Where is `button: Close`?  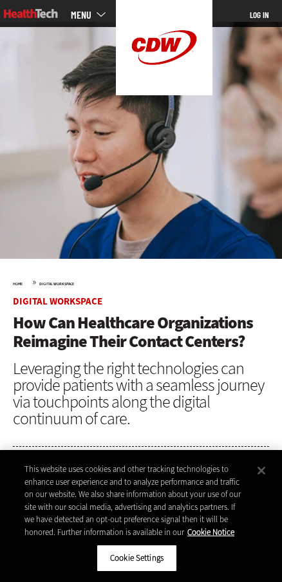 button: Close is located at coordinates (261, 470).